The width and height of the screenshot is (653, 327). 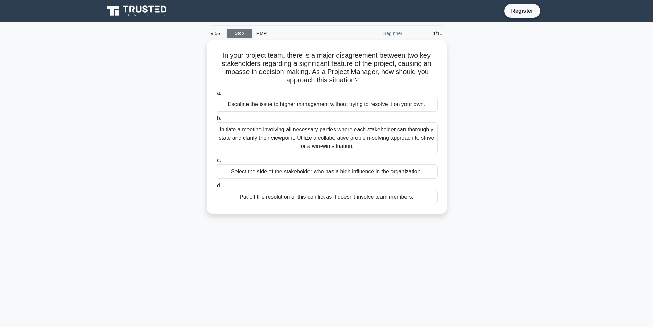 What do you see at coordinates (219, 160) in the screenshot?
I see `span: c.` at bounding box center [219, 160].